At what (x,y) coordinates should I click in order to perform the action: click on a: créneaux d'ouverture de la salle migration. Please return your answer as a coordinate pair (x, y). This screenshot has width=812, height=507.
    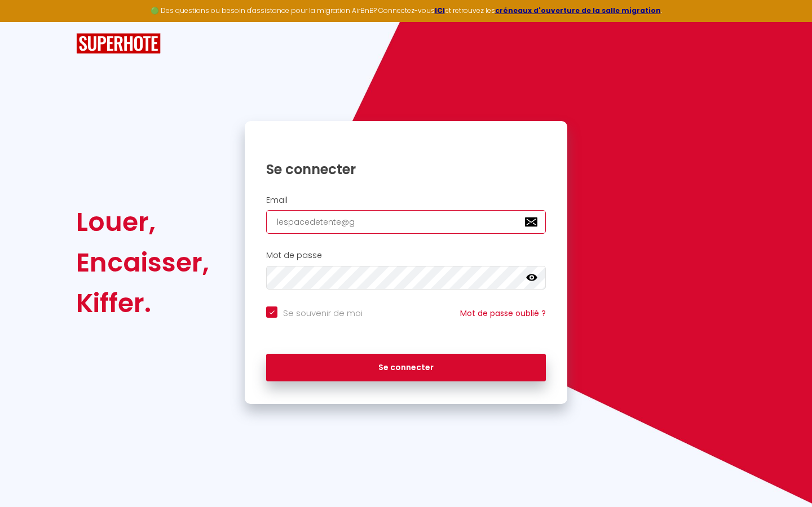
    Looking at the image, I should click on (578, 10).